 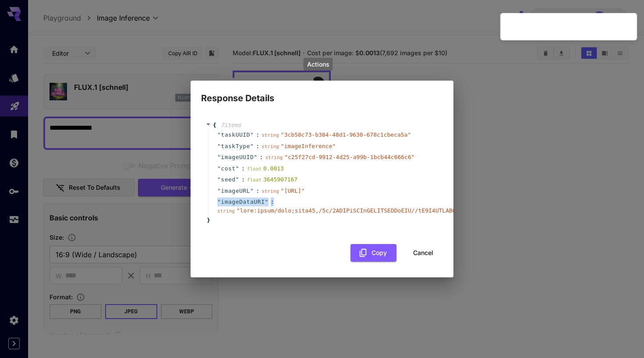 What do you see at coordinates (373, 253) in the screenshot?
I see `button: Copy` at bounding box center [373, 253].